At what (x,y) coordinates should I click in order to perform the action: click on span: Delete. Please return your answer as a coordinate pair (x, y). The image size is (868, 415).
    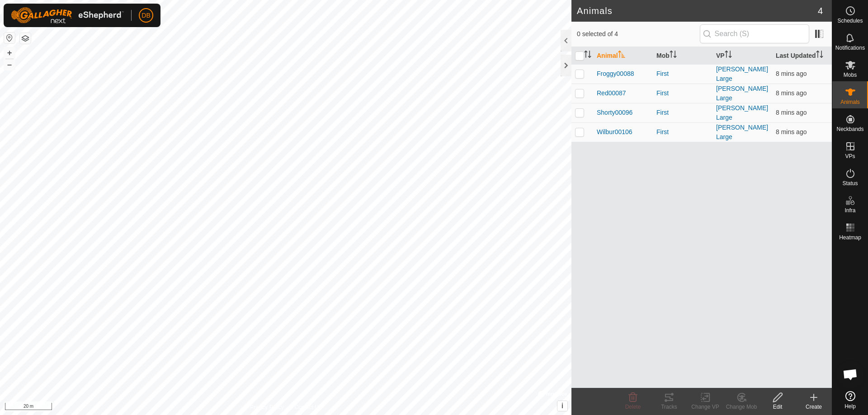
    Looking at the image, I should click on (633, 407).